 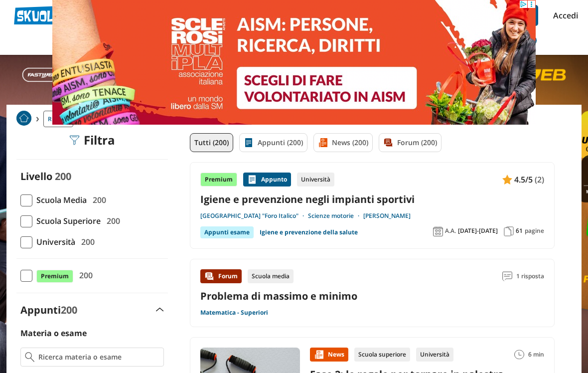 What do you see at coordinates (323, 143) in the screenshot?
I see `img: News filtro contenuto` at bounding box center [323, 143].